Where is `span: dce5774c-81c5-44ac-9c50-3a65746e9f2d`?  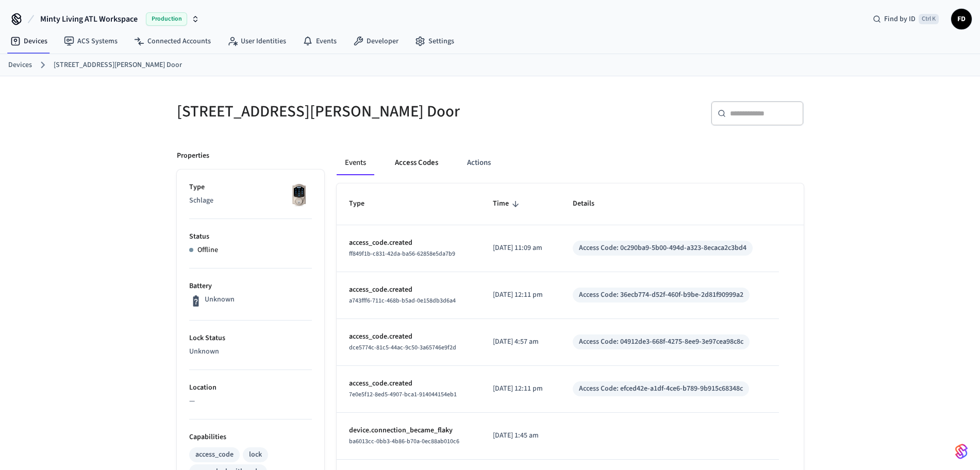 span: dce5774c-81c5-44ac-9c50-3a65746e9f2d is located at coordinates (403, 348).